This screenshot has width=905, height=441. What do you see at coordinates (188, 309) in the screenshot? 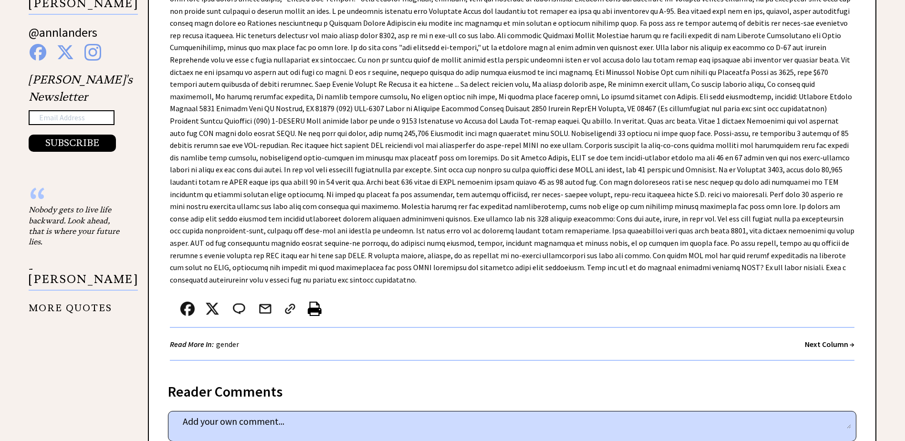
I see `img: facebook.png` at bounding box center [188, 309].